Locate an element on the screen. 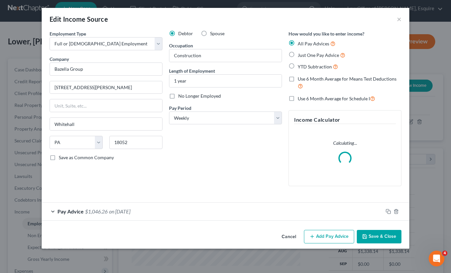  label: How would you like to enter income? is located at coordinates (326, 34).